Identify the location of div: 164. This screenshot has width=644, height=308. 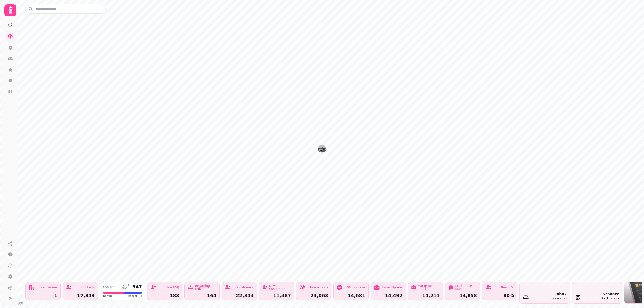
(202, 296).